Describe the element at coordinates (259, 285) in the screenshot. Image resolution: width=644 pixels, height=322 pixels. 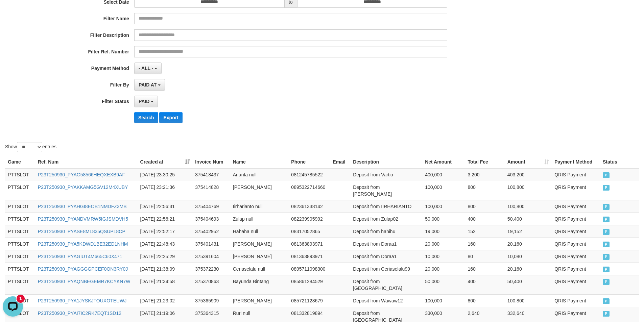
I see `td: Bayunda Bintang` at that location.